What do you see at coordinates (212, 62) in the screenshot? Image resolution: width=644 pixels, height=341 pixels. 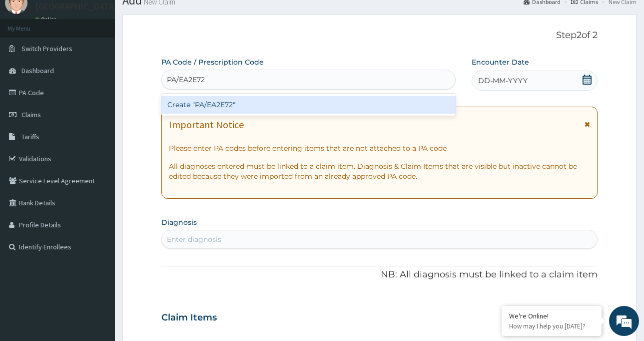 I see `label: PA Code / Prescription Code` at bounding box center [212, 62].